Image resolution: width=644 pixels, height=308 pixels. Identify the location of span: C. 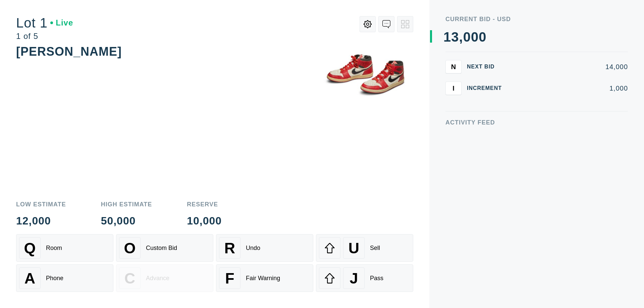
(130, 278).